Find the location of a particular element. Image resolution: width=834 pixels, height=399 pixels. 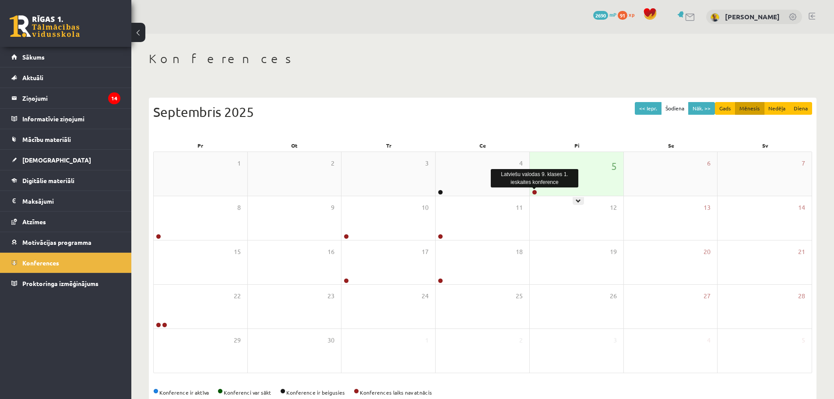

span: 22 is located at coordinates (237, 296).